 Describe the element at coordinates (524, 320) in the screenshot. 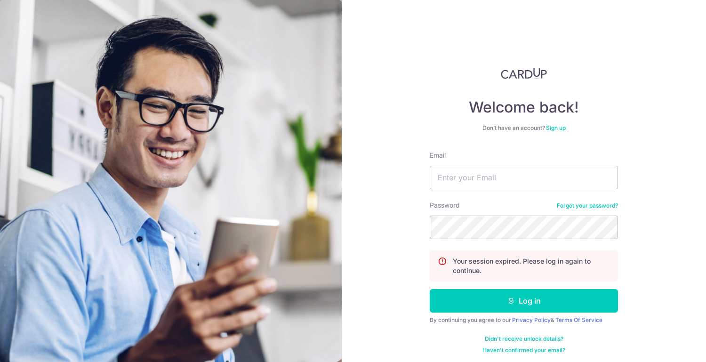

I see `div: By continuing you agree to our &` at that location.